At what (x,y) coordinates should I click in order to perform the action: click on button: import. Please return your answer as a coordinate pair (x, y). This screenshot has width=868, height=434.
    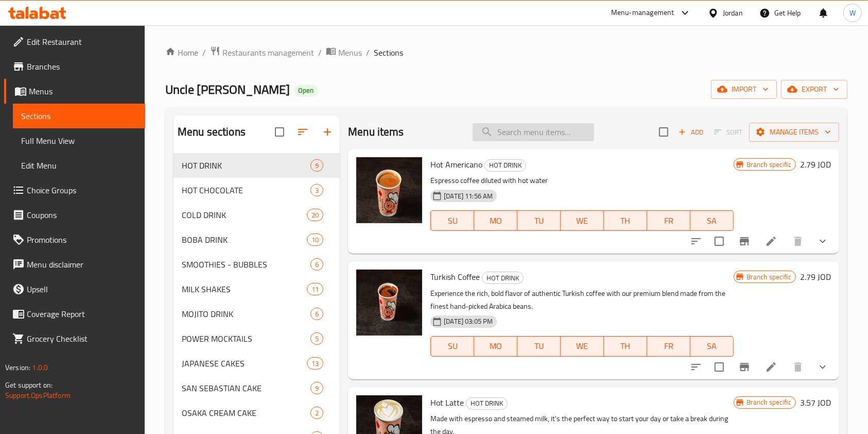
    Looking at the image, I should click on (744, 89).